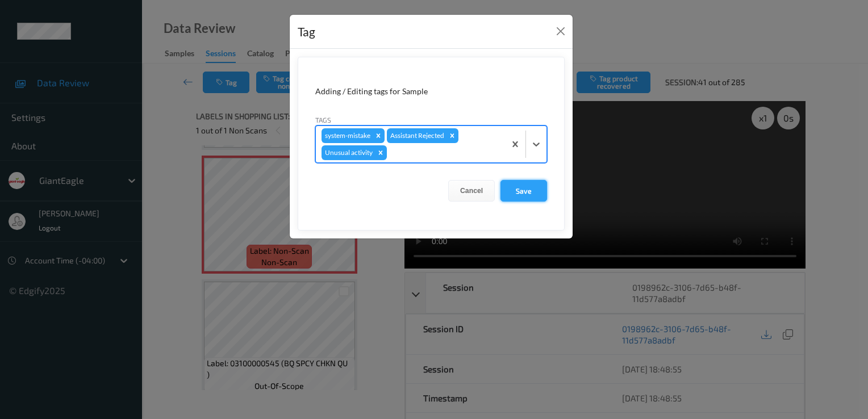  Describe the element at coordinates (452, 136) in the screenshot. I see `div: Remove Assistant Rejected` at that location.